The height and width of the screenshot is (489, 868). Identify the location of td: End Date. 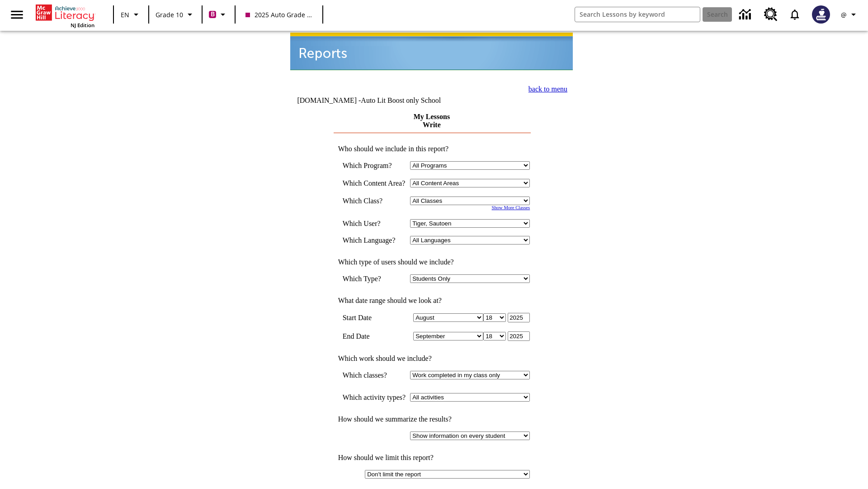
(374, 336).